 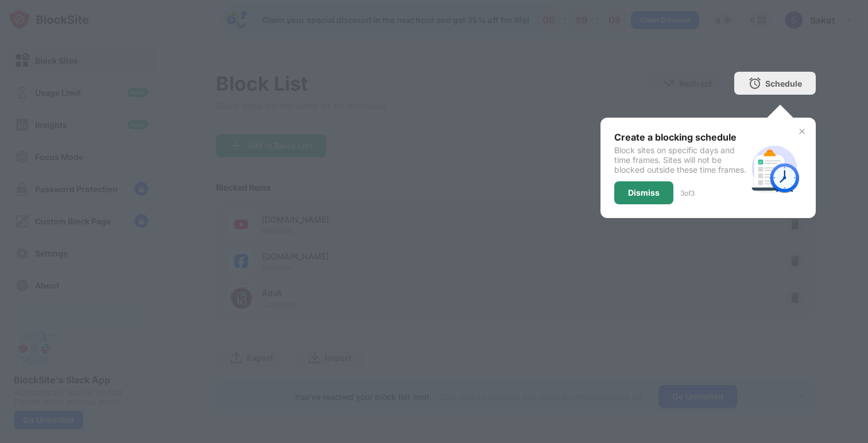 I want to click on div: Schedule, so click(x=783, y=83).